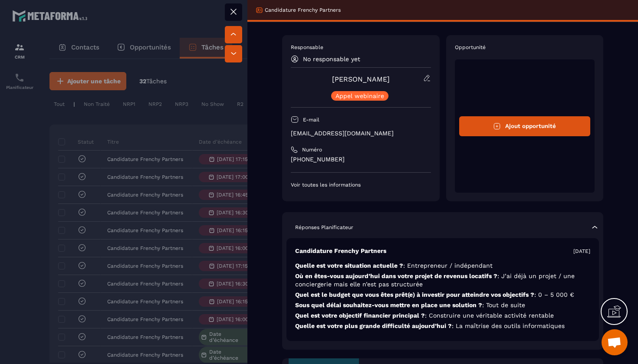 The width and height of the screenshot is (638, 364). I want to click on p: Appel webinaire, so click(360, 96).